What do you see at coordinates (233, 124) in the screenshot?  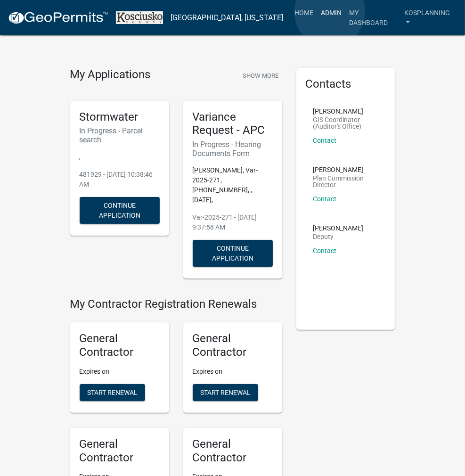 I see `h5: Variance Request - APC` at bounding box center [233, 124].